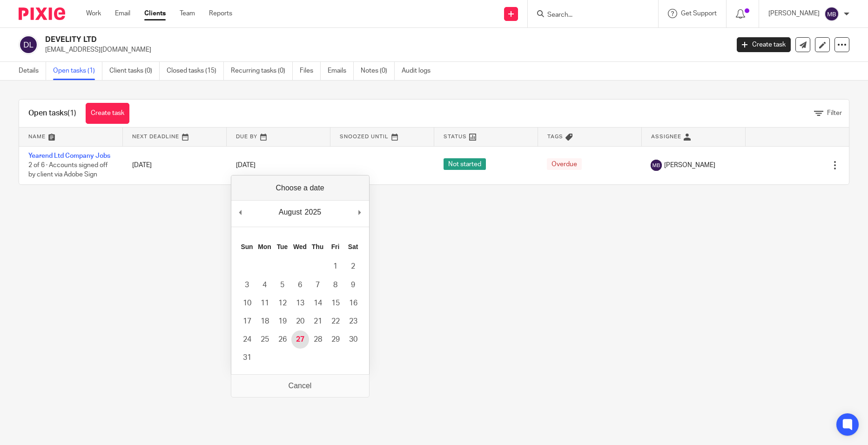  Describe the element at coordinates (353, 285) in the screenshot. I see `button: 9` at that location.